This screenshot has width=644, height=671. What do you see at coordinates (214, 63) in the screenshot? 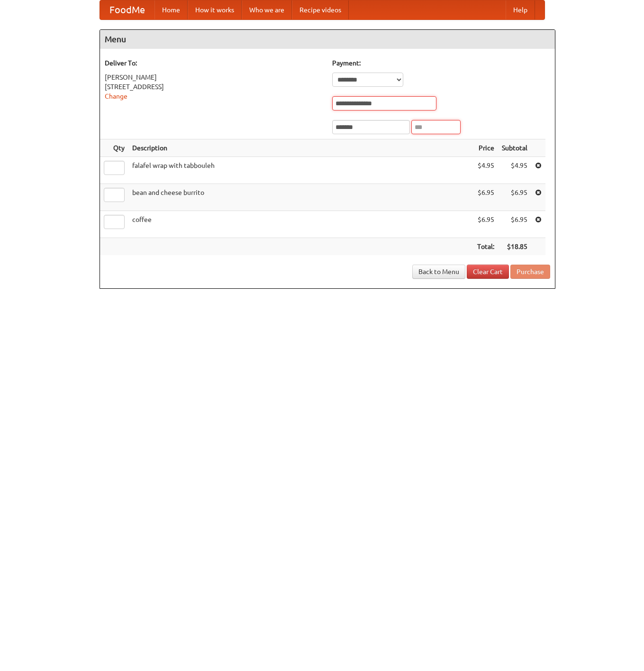
I see `h5: Deliver To:` at bounding box center [214, 63].